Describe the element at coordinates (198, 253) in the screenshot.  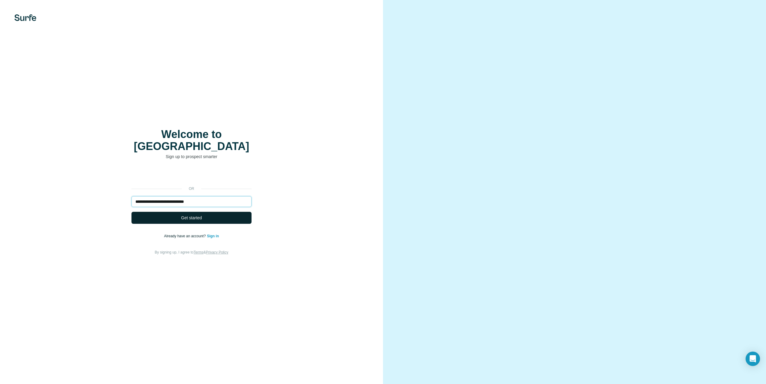
I see `a: Terms` at that location.